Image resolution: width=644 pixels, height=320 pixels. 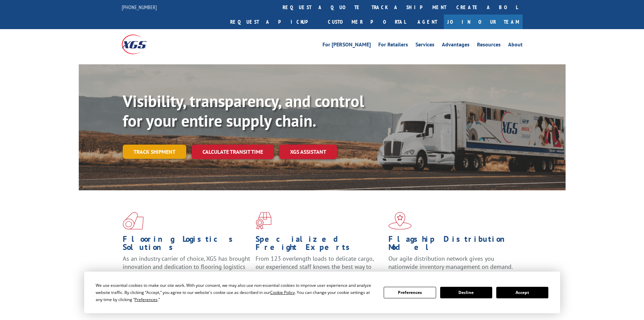 What do you see at coordinates (522, 293) in the screenshot?
I see `button: Accept` at bounding box center [522, 293].